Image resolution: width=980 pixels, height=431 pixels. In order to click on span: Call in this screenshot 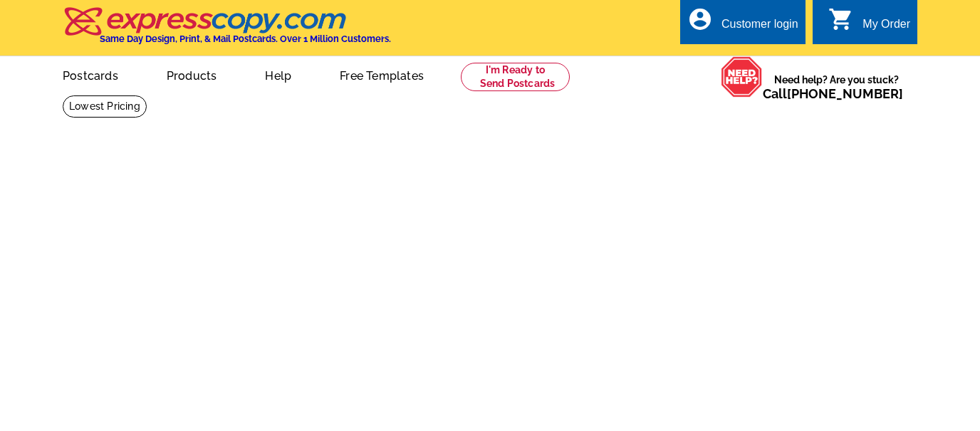, I will do `click(832, 93)`.